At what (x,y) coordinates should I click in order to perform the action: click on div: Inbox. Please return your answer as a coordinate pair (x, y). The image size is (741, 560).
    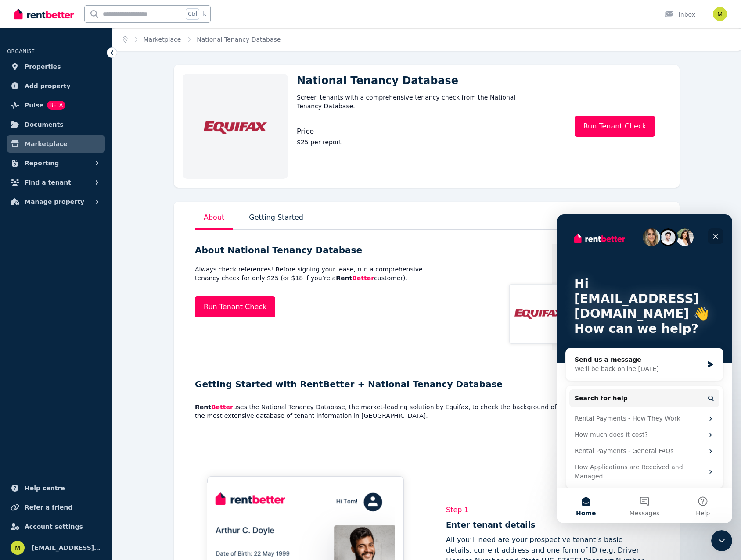
    Looking at the image, I should click on (679, 14).